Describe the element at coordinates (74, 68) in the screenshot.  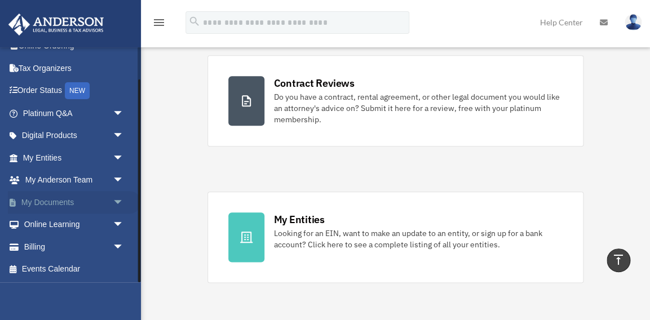
I see `a: Tax Organizers` at that location.